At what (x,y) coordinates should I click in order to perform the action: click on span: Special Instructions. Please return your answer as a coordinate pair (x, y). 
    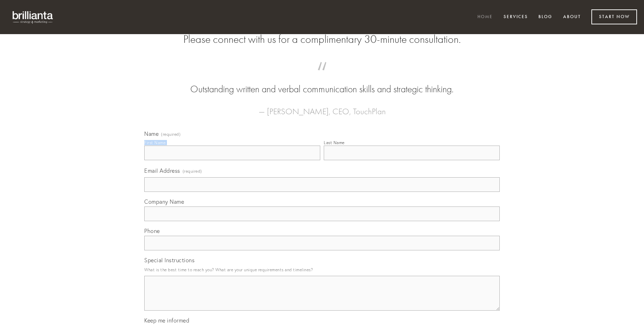
    Looking at the image, I should click on (169, 260).